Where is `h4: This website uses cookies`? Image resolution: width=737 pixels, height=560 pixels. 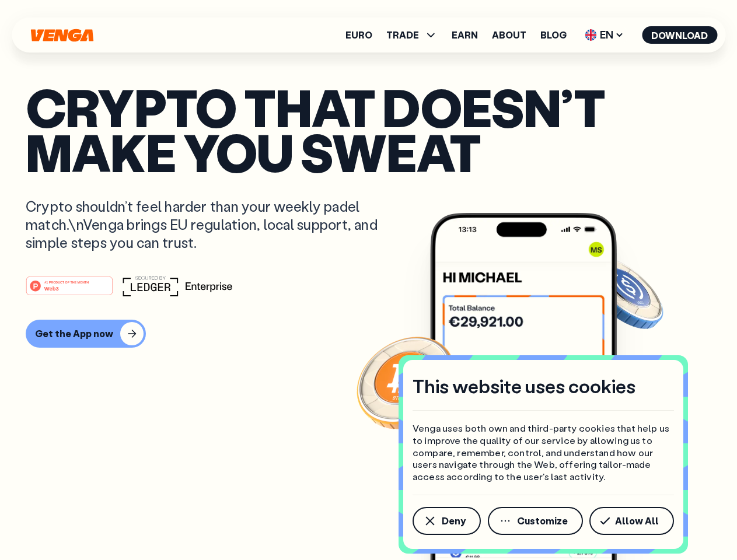
h4: This website uses cookies is located at coordinates (524, 386).